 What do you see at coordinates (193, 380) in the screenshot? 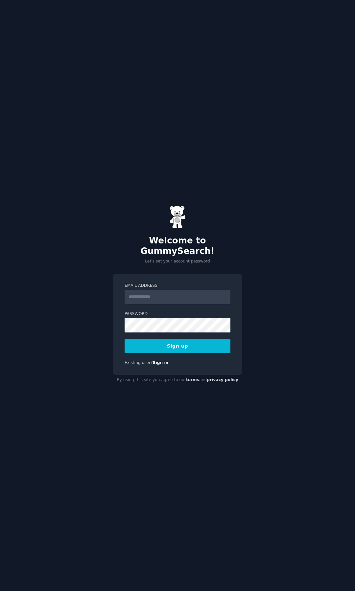
I see `a: terms` at bounding box center [193, 380].